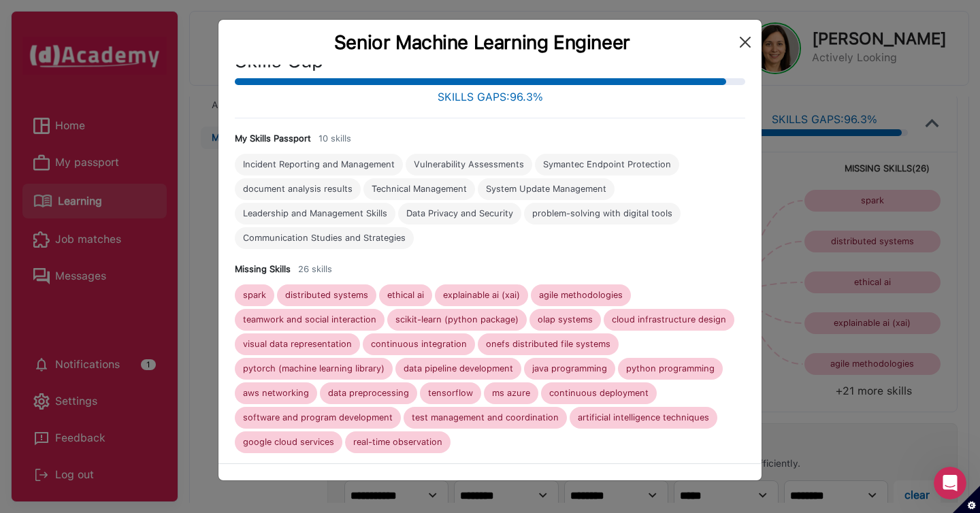  Describe the element at coordinates (315, 270) in the screenshot. I see `div: 26 skills` at that location.